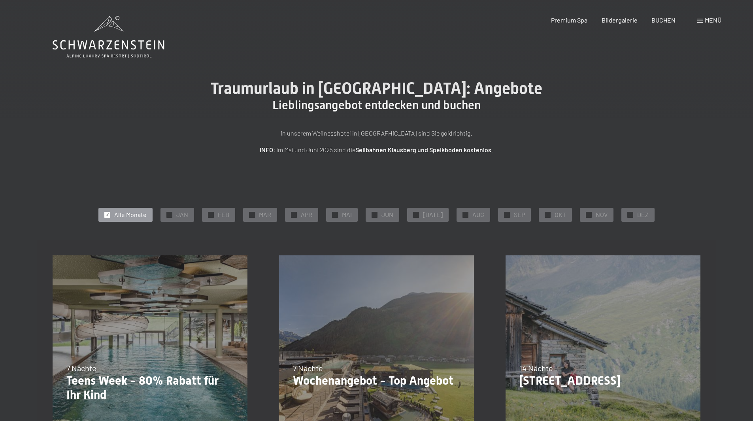 This screenshot has width=753, height=421. What do you see at coordinates (560, 215) in the screenshot?
I see `span: OKT` at bounding box center [560, 215].